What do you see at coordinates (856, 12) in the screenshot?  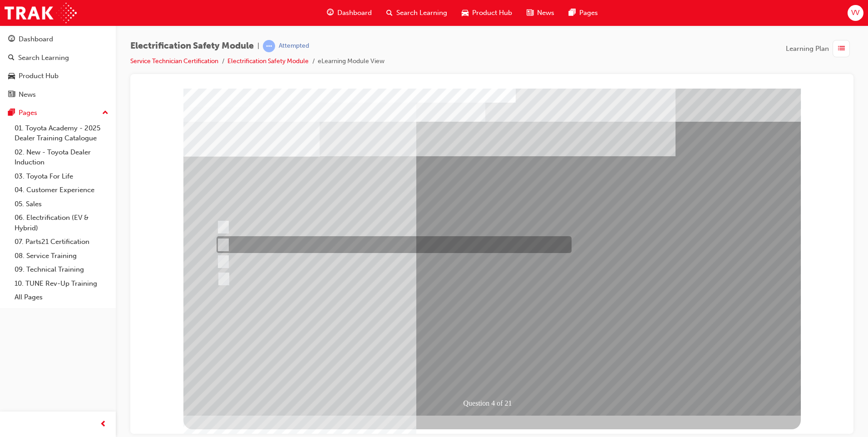 I see `button: VV` at bounding box center [856, 12].